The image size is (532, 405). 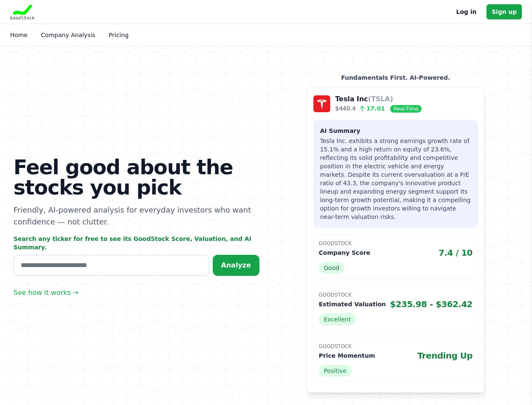 What do you see at coordinates (347, 355) in the screenshot?
I see `p: Price Momentum` at bounding box center [347, 355].